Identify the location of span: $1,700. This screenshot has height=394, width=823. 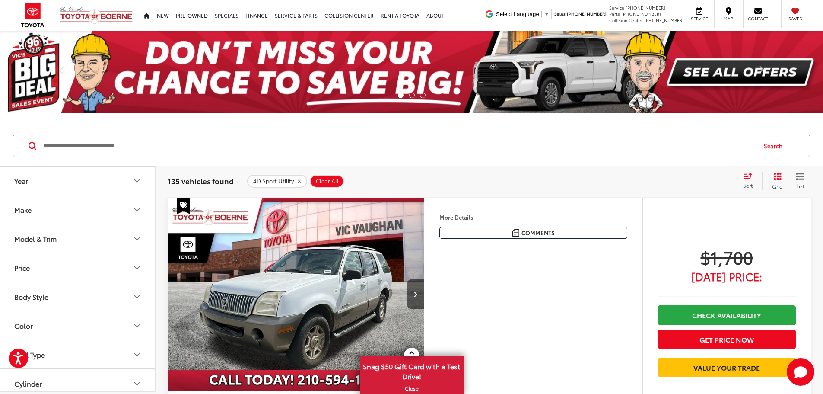
(727, 257).